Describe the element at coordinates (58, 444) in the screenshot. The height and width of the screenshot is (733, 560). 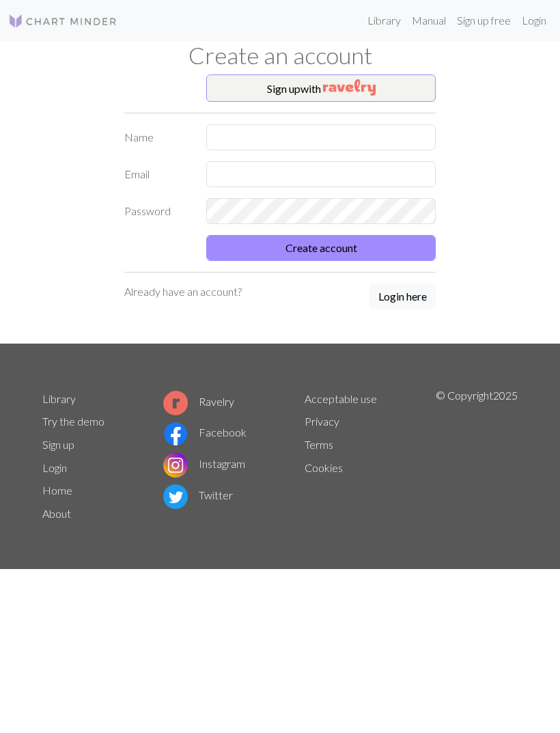
I see `a: Sign up` at that location.